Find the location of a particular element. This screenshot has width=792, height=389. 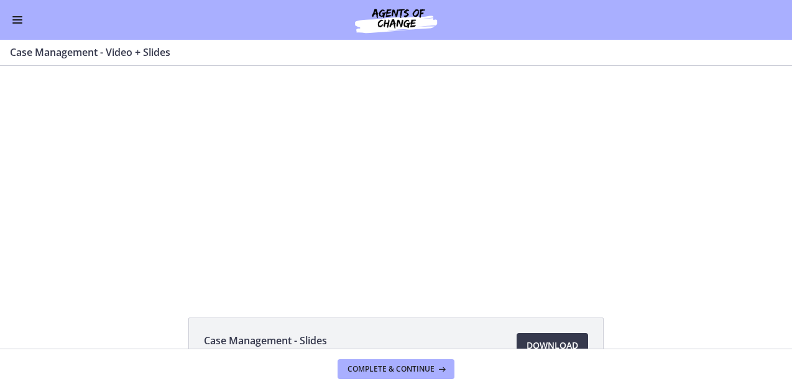

span: Complete & continue is located at coordinates (391, 369).